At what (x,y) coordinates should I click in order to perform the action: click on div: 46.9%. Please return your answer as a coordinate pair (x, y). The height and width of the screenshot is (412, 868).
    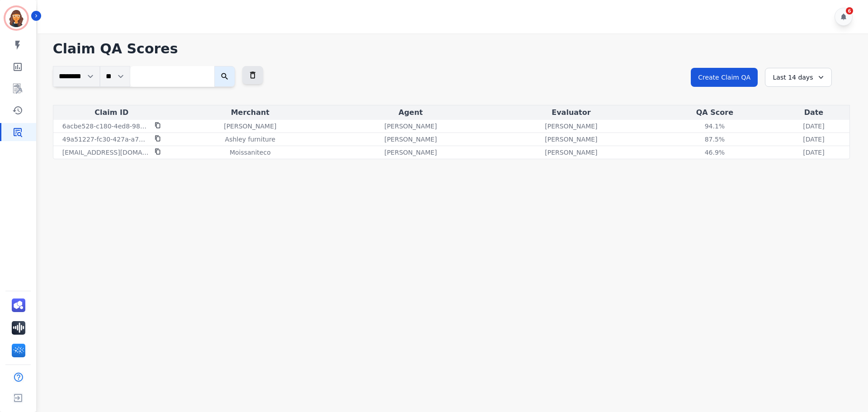
    Looking at the image, I should click on (714, 152).